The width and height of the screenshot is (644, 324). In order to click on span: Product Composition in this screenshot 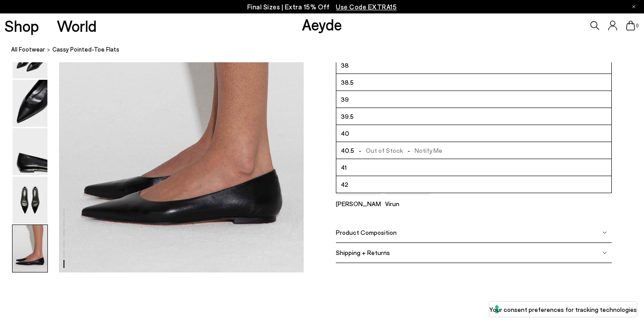, I will do `click(367, 232)`.